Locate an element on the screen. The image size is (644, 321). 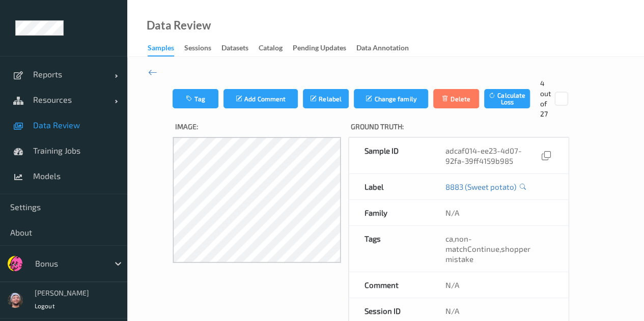
a: Sessions is located at coordinates (203, 48).